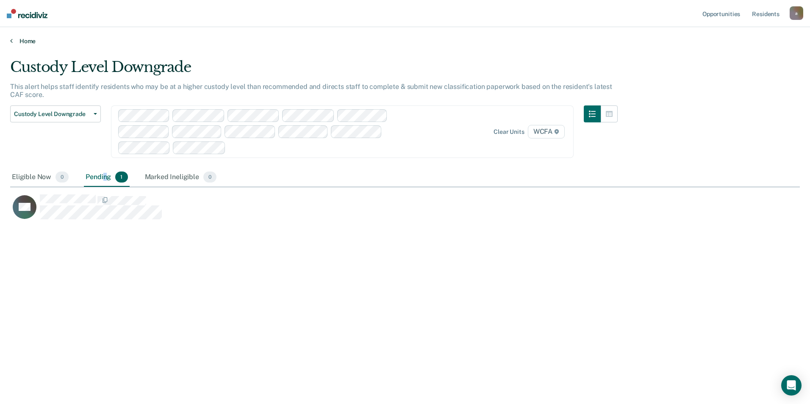 The image size is (810, 404). I want to click on a: Home, so click(405, 41).